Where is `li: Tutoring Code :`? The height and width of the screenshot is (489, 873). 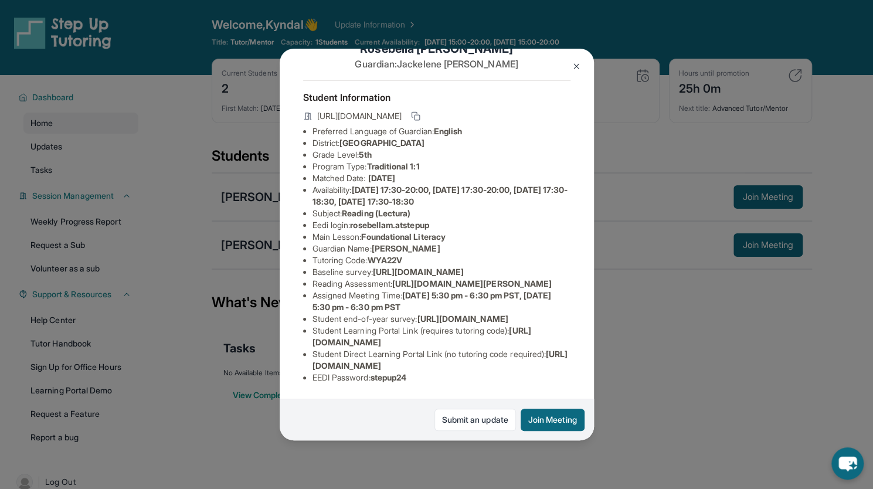 li: Tutoring Code : is located at coordinates (442, 260).